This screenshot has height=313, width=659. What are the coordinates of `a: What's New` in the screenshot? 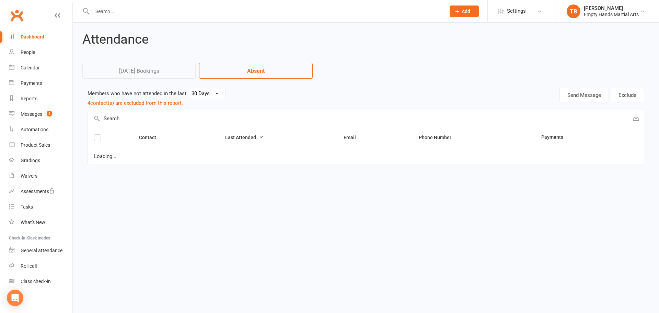 It's located at (41, 222).